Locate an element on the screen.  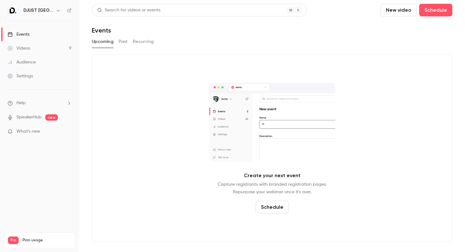
span: Plan usage is located at coordinates (47, 241).